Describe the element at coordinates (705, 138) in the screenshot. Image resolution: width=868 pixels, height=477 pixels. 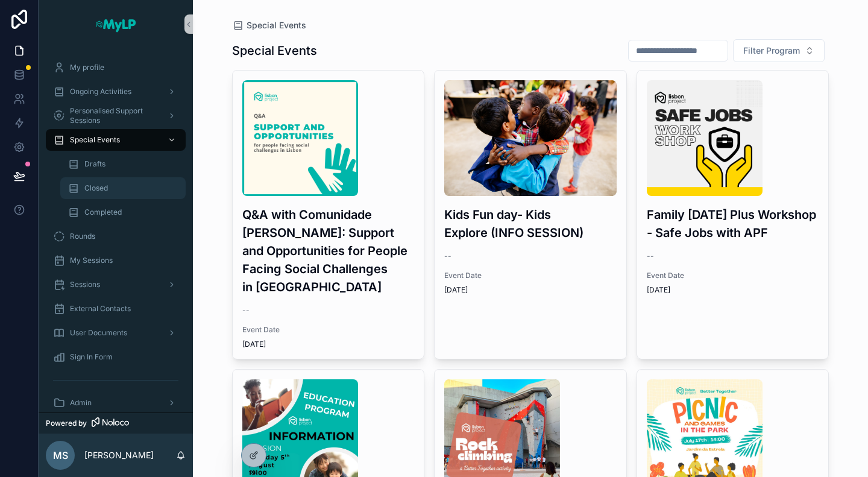
I see `img: MyLP---Safe-Jobs.png` at that location.